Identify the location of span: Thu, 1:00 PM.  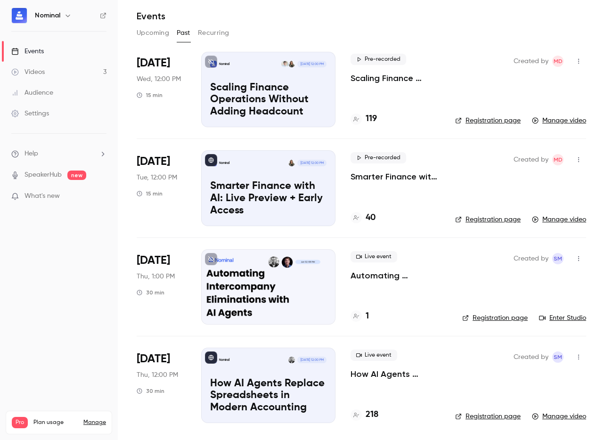
(156, 277).